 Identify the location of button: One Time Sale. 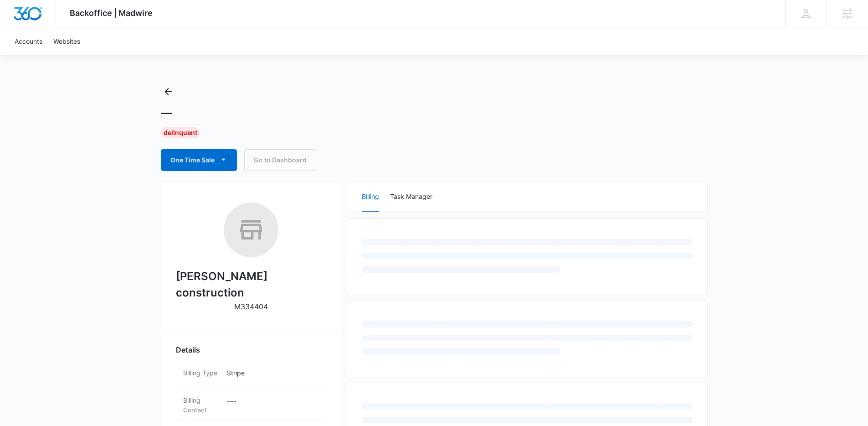
(199, 160).